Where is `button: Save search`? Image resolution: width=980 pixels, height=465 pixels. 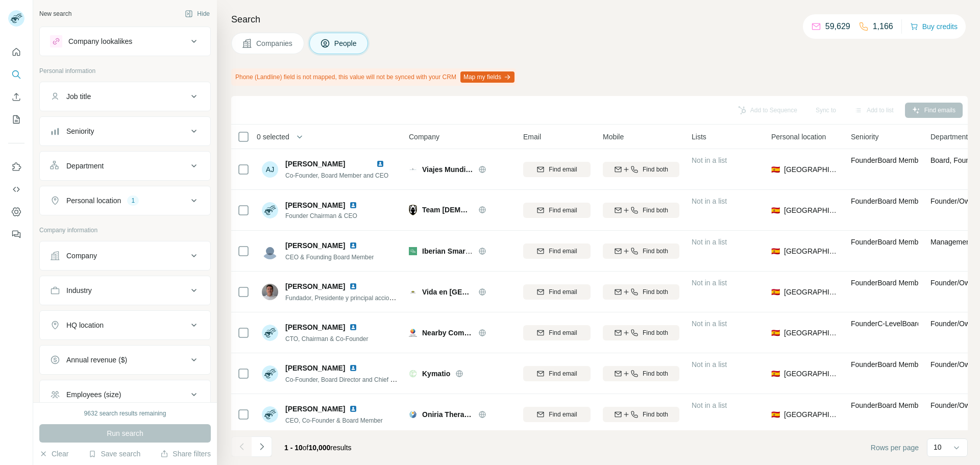 button: Save search is located at coordinates (115, 453).